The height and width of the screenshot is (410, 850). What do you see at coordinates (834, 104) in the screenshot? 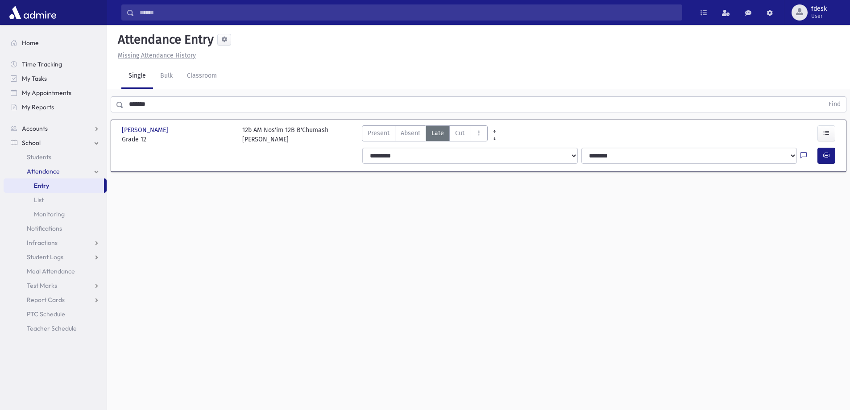
I see `button: Find` at bounding box center [834, 104].